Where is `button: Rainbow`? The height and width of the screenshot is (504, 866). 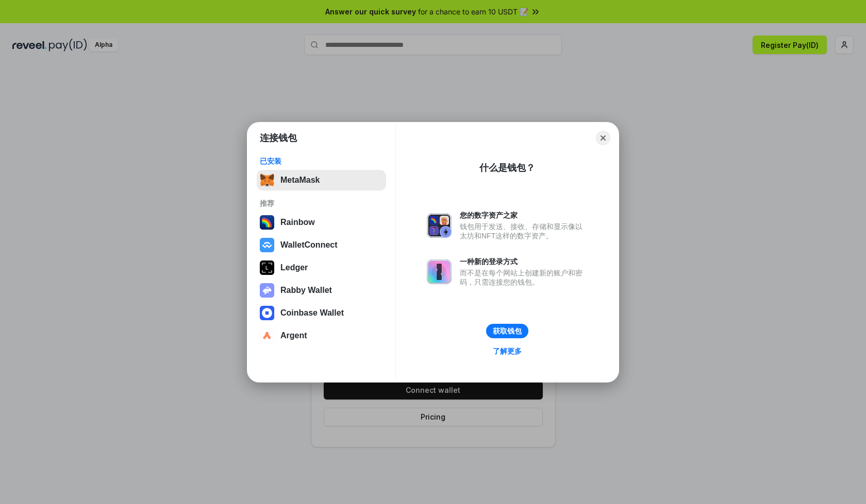 button: Rainbow is located at coordinates (321, 222).